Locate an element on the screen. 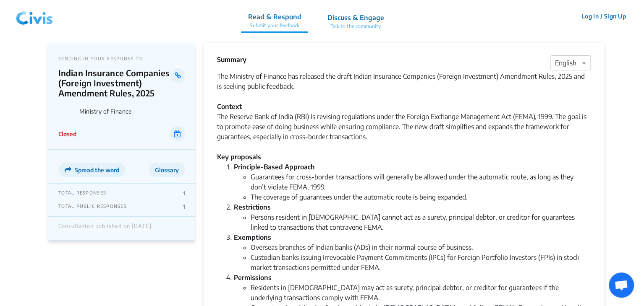  span: Glossary is located at coordinates (167, 170).